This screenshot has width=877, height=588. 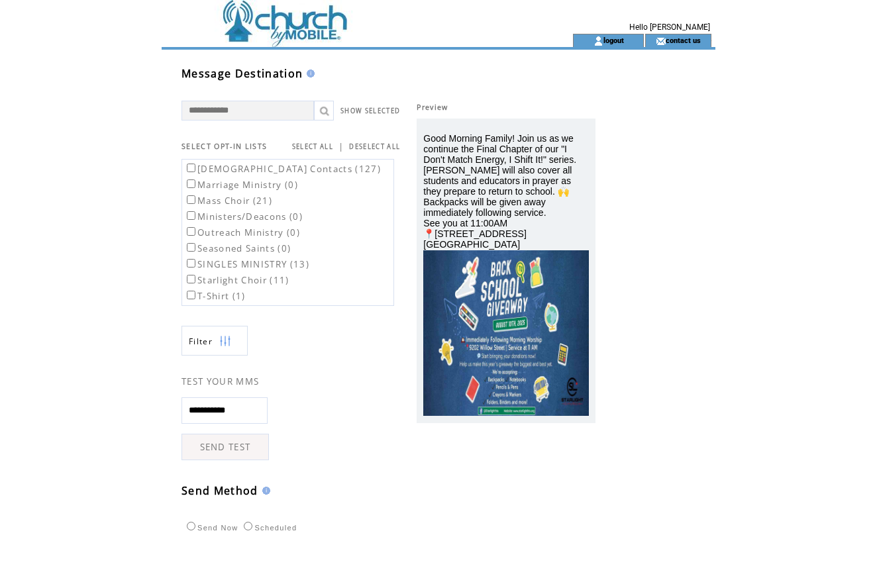 I want to click on input: Starlight Choir (11), so click(x=190, y=279).